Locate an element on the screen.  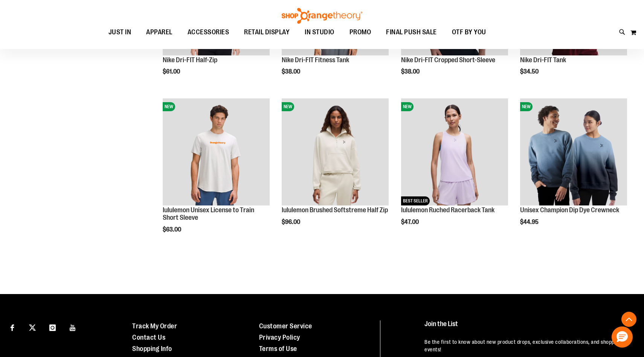
span: APPAREL is located at coordinates (159, 32).